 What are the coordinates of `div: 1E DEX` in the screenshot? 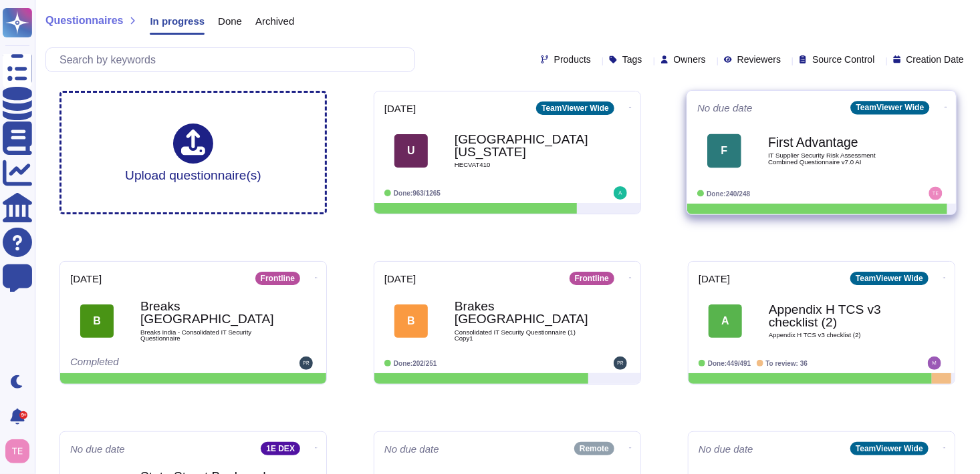 It's located at (280, 449).